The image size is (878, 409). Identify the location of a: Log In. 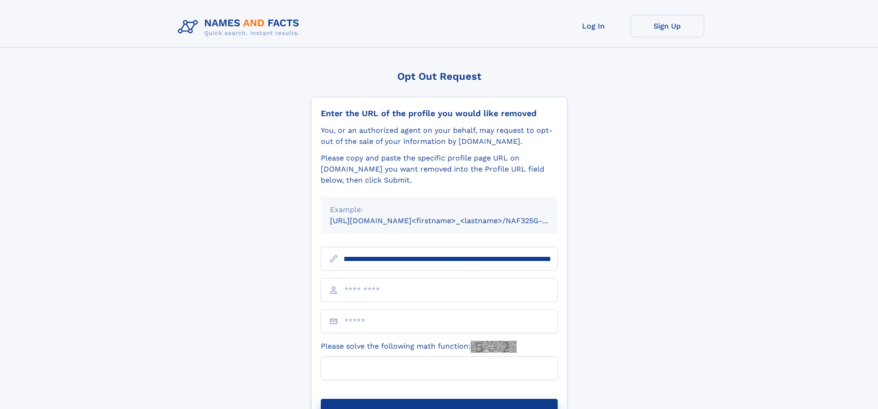
(594, 26).